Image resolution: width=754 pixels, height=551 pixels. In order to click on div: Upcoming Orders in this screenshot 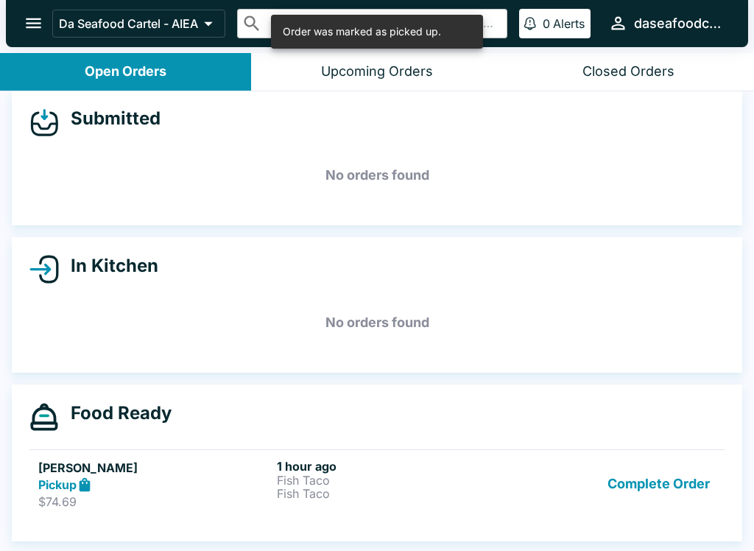, I will do `click(377, 71)`.